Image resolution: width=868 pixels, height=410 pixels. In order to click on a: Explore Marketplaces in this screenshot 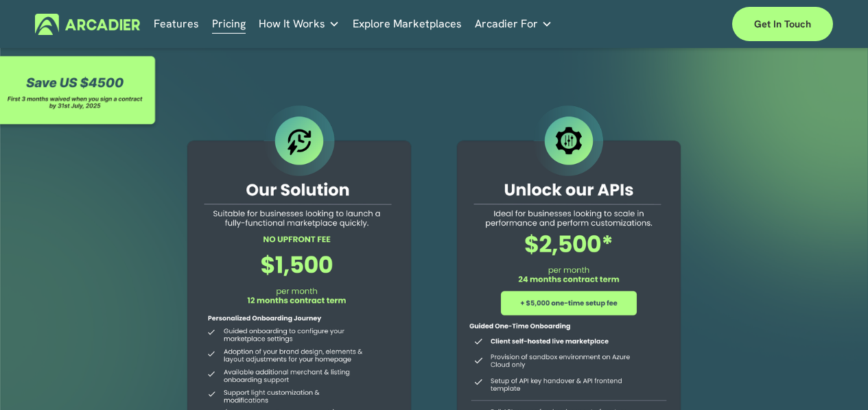, I will do `click(406, 24)`.